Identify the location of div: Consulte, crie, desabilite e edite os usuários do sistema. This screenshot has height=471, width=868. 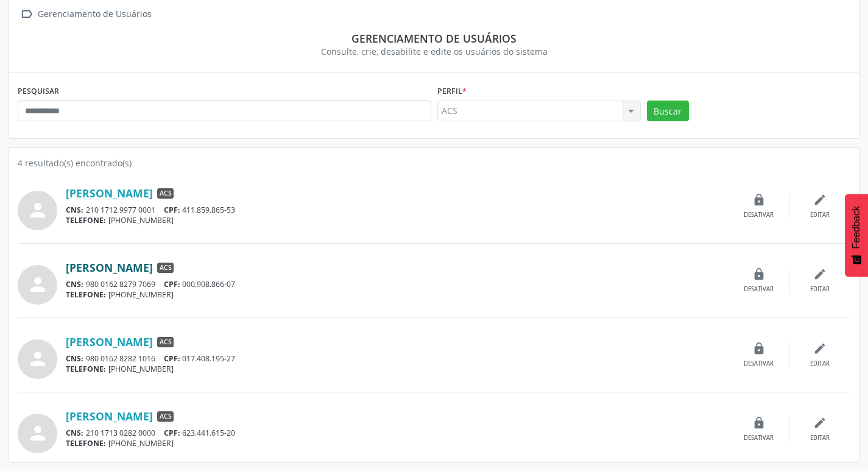
(433, 51).